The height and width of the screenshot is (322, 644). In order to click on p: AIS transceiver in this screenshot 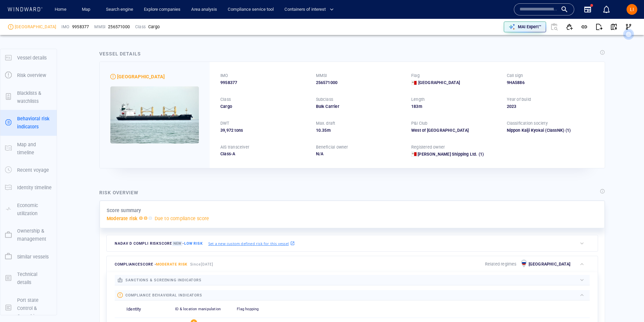, I will do `click(235, 147)`.